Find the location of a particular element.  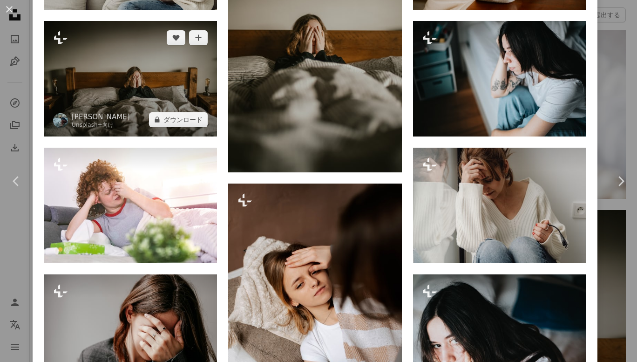

div: 向け is located at coordinates (101, 125).